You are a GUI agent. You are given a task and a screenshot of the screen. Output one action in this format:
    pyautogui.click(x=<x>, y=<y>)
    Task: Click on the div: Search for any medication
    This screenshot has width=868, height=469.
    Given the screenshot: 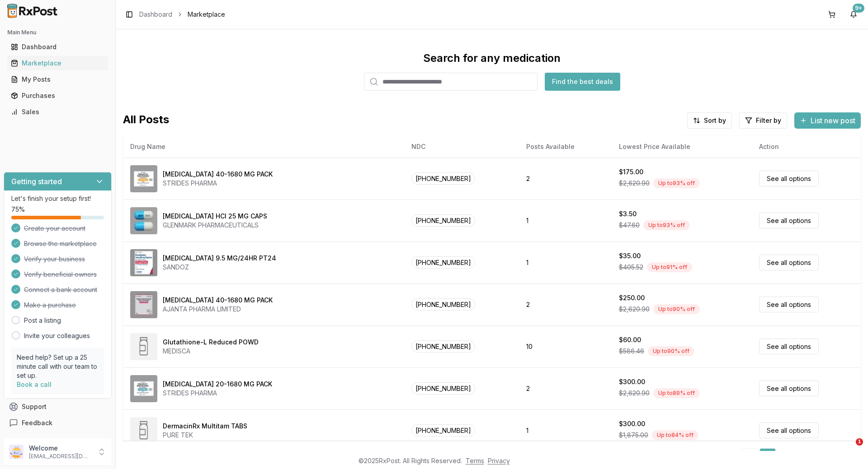 What is the action you would take?
    pyautogui.click(x=491, y=58)
    